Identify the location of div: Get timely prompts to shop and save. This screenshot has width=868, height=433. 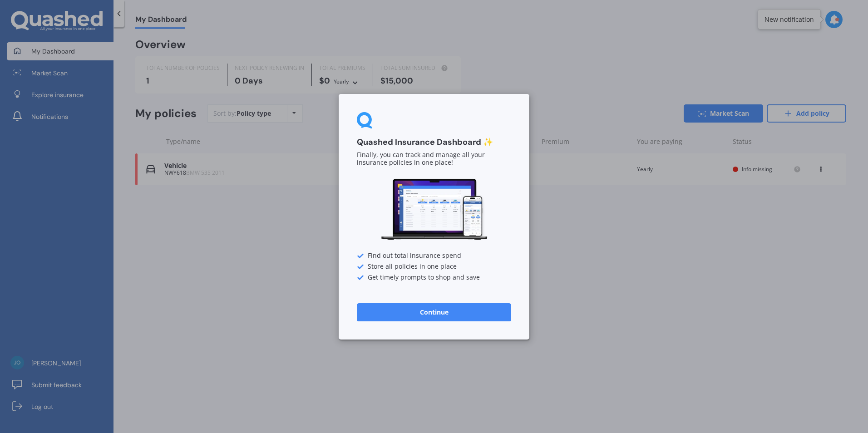
(434, 278).